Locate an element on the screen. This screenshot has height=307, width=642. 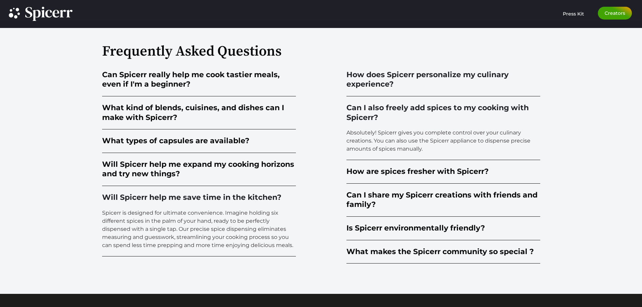
summary: Is Spicerr environmentally friendly? is located at coordinates (443, 229).